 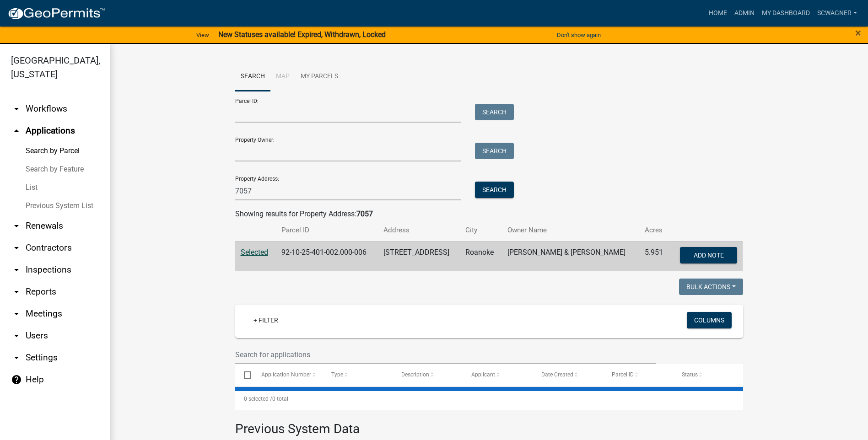 I want to click on td: Roanoke, so click(x=481, y=256).